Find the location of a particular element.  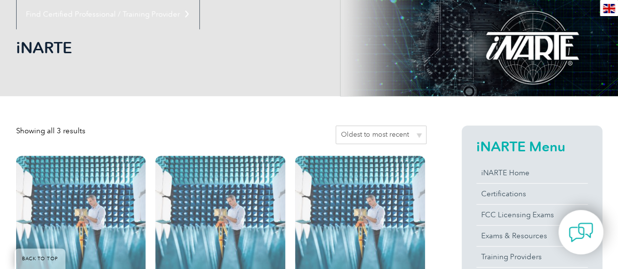

select: Shop order is located at coordinates (381, 135).